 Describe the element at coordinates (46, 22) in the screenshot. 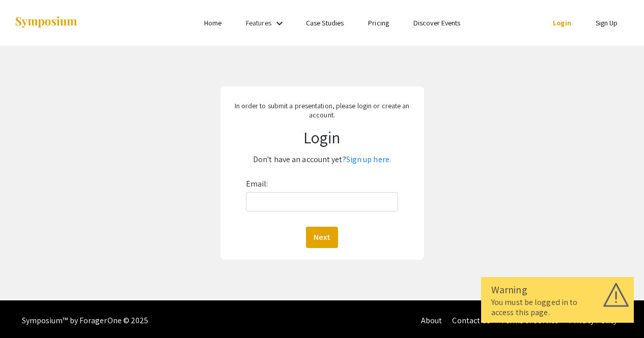

I see `img: Symposium by ForagerOne` at that location.